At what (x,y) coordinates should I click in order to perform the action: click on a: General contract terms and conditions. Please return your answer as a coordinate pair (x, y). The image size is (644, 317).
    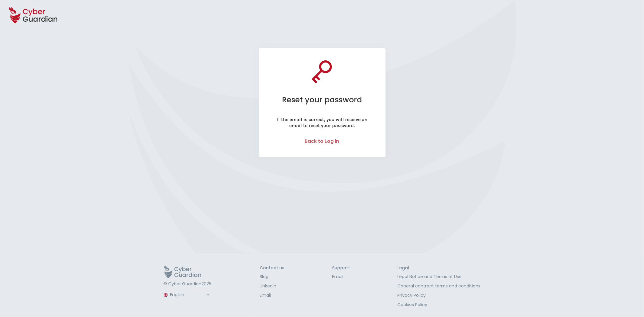
    Looking at the image, I should click on (439, 286).